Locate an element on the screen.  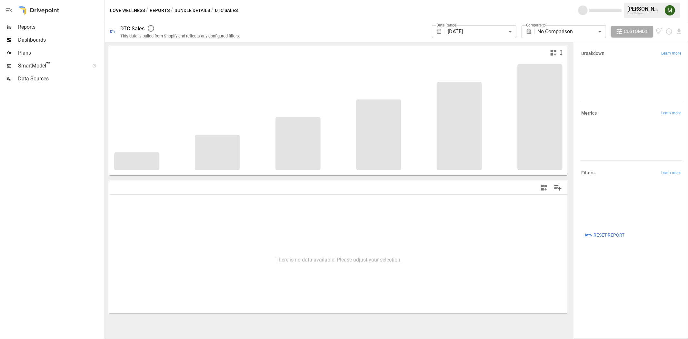
h6: Filters is located at coordinates (588, 173).